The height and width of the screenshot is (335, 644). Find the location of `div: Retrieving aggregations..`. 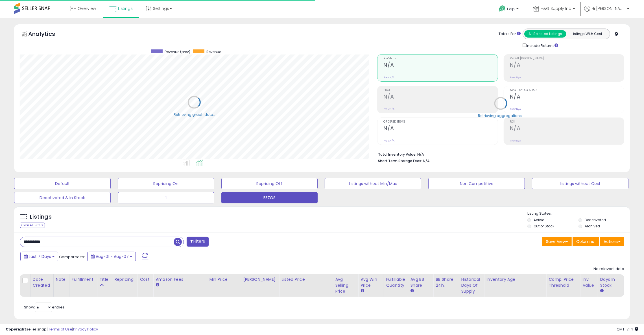

div: Retrieving aggregations.. is located at coordinates (500, 116).